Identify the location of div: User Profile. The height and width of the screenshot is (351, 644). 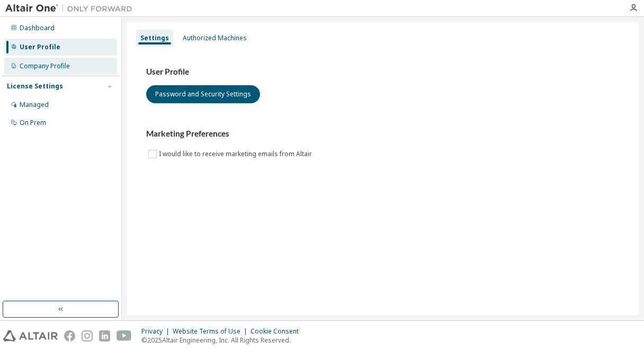
(40, 47).